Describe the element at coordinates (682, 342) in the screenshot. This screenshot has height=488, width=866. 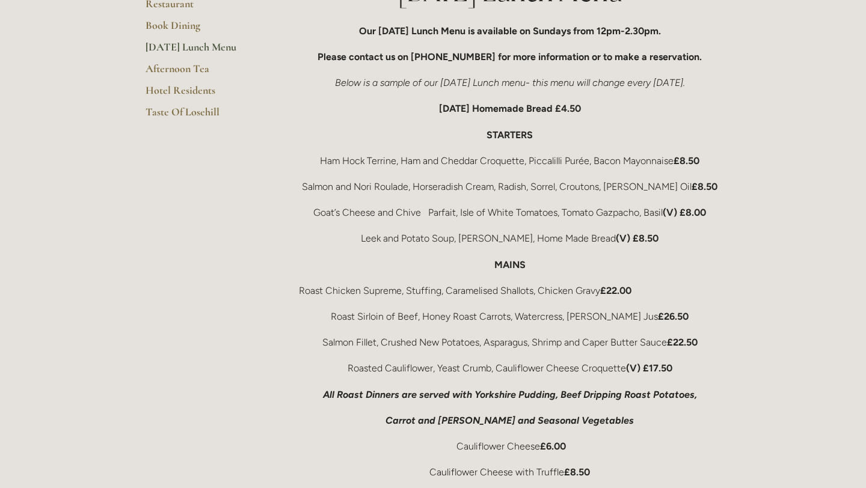
I see `strong: £22.50` at that location.